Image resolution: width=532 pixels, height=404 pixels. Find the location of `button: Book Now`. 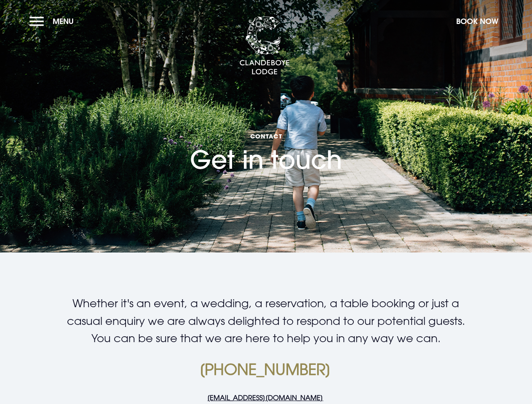

button: Book Now is located at coordinates (477, 21).